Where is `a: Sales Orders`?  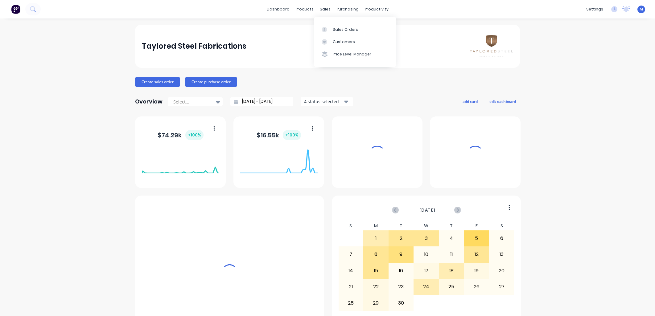
a: Sales Orders is located at coordinates (355, 29).